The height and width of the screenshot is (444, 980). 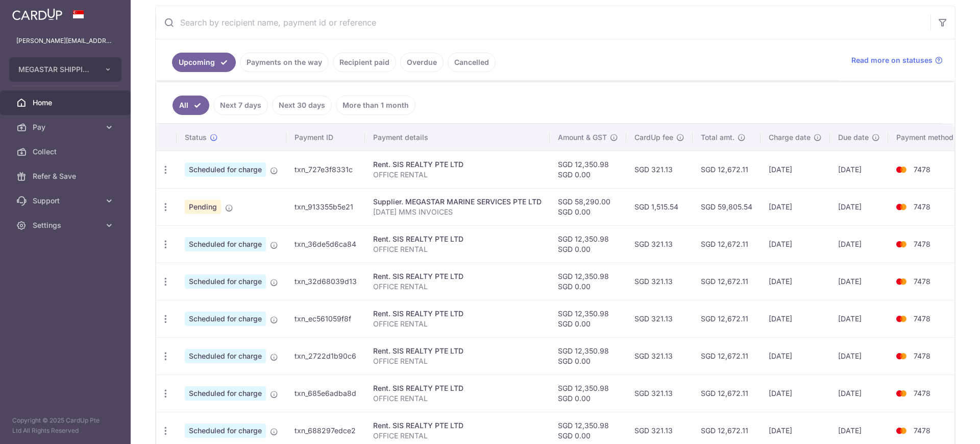 What do you see at coordinates (471, 63) in the screenshot?
I see `a: Cancelled` at bounding box center [471, 63].